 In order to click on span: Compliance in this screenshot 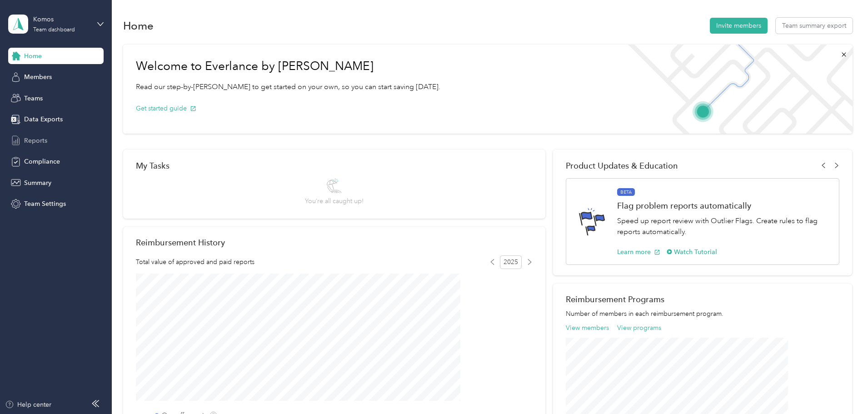, I will do `click(42, 161)`.